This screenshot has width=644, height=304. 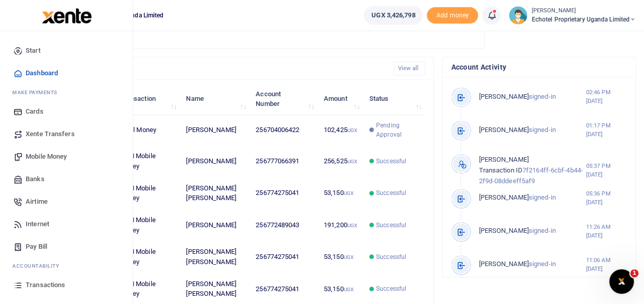 I want to click on span: 1, so click(x=634, y=274).